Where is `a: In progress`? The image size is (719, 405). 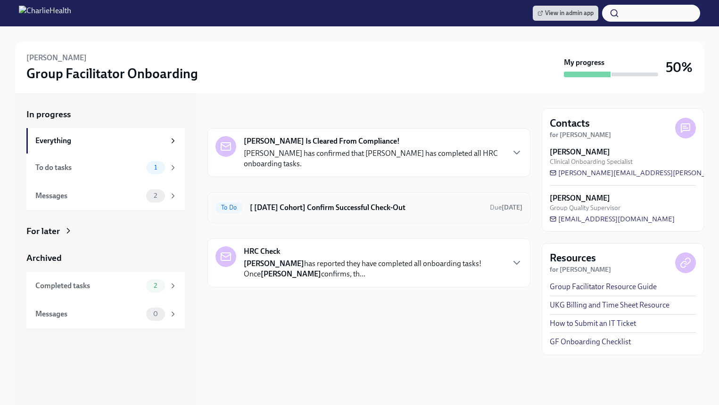
a: In progress is located at coordinates (106, 114).